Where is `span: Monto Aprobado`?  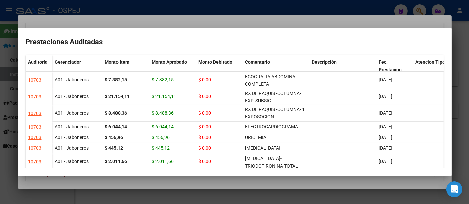 span: Monto Aprobado is located at coordinates (170, 62).